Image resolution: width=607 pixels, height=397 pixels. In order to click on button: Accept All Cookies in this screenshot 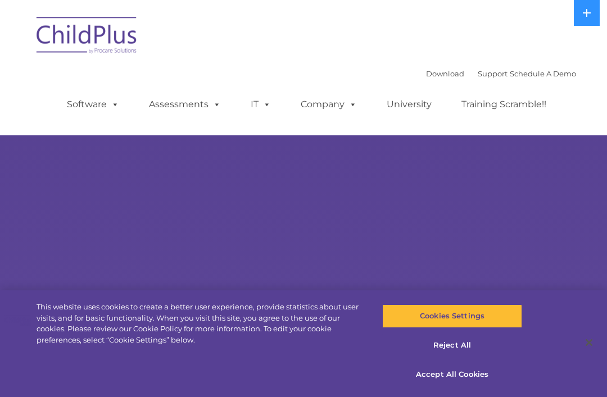, I will do `click(452, 374)`.